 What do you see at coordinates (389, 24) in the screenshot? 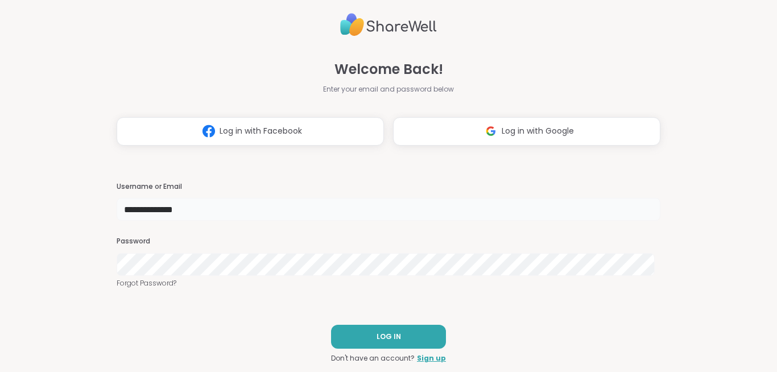
I see `img: ShareWell Logo` at bounding box center [389, 24].